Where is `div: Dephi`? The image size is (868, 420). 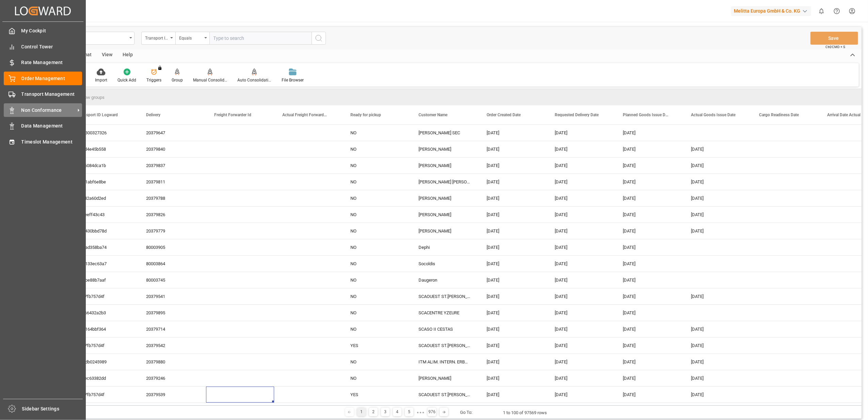
div: Dephi is located at coordinates (445, 247).